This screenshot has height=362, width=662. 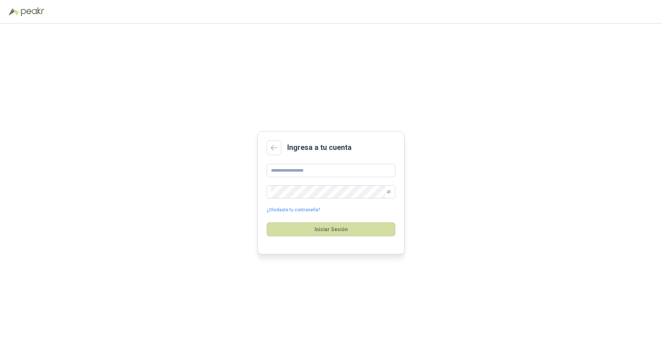 What do you see at coordinates (293, 210) in the screenshot?
I see `a: ¿Olvidaste tu contraseña?` at bounding box center [293, 210].